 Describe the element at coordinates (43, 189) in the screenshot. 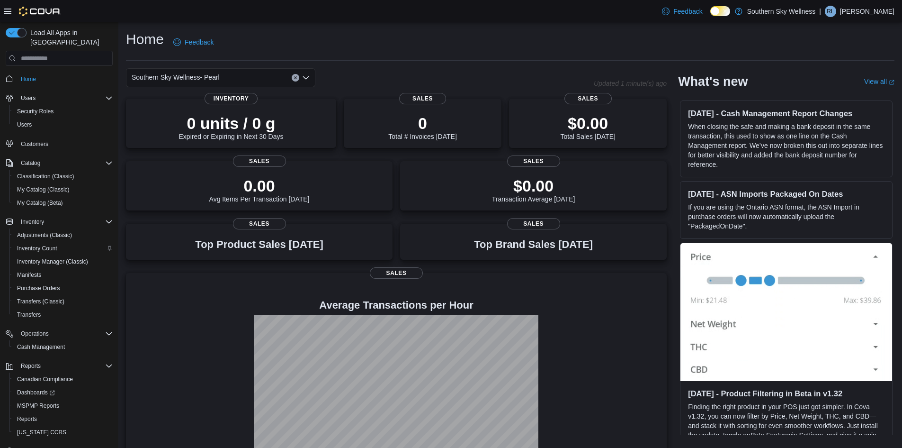

I see `a: My Catalog (Classic)` at that location.